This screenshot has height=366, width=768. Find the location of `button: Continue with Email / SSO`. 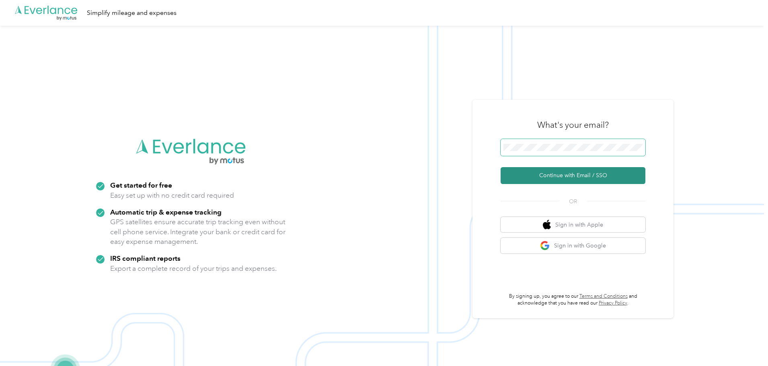

button: Continue with Email / SSO is located at coordinates (573, 176).